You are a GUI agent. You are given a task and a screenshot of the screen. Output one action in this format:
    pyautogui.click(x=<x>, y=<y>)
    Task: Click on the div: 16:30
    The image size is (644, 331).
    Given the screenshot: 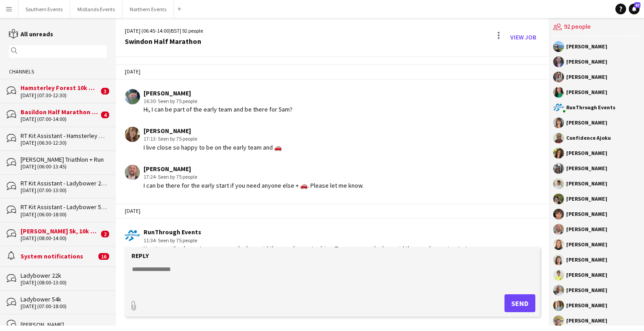 What is the action you would take?
    pyautogui.click(x=218, y=101)
    